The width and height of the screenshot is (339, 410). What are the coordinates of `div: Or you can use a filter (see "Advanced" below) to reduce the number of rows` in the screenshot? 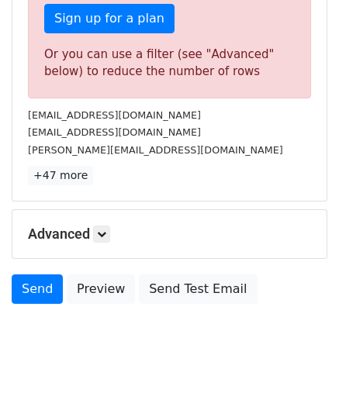 It's located at (169, 63).